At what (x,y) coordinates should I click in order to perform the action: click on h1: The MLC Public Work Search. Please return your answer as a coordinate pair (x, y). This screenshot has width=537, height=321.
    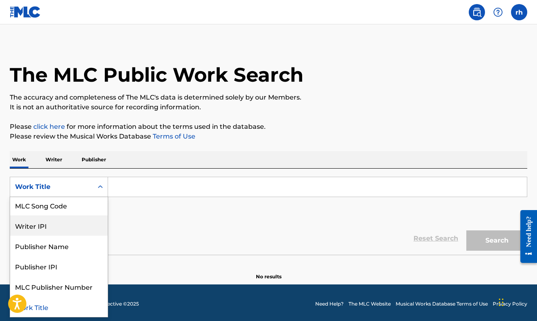
    Looking at the image, I should click on (156, 75).